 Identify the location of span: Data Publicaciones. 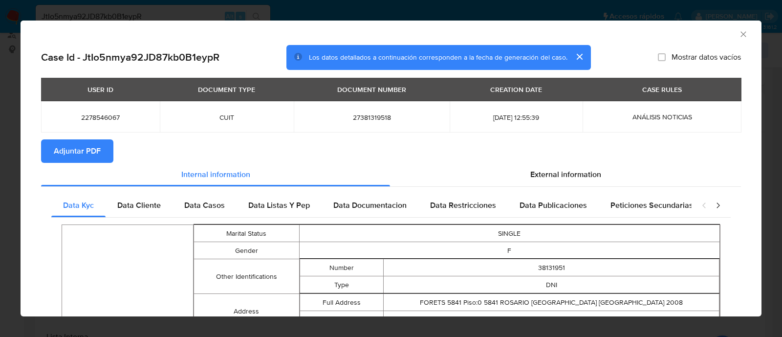
(554, 205).